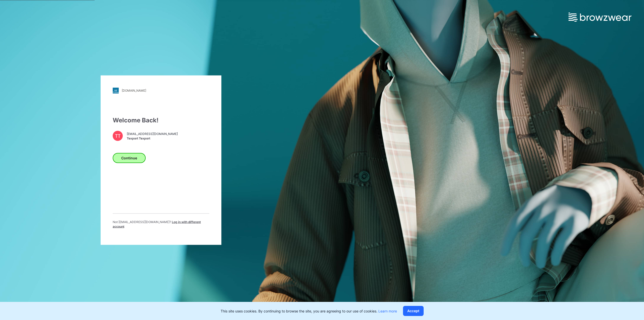 This screenshot has height=320, width=644. What do you see at coordinates (152, 138) in the screenshot?
I see `span: Texport Texport` at bounding box center [152, 138].